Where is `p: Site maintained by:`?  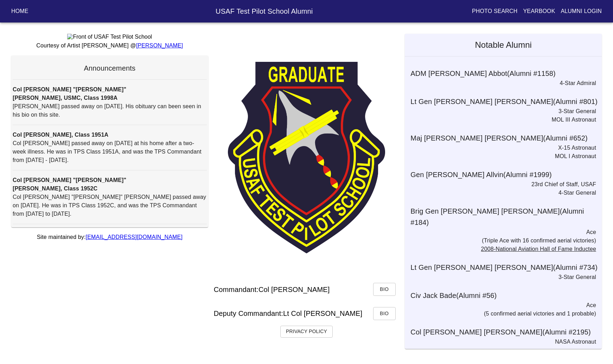
p: Site maintained by: is located at coordinates (110, 237).